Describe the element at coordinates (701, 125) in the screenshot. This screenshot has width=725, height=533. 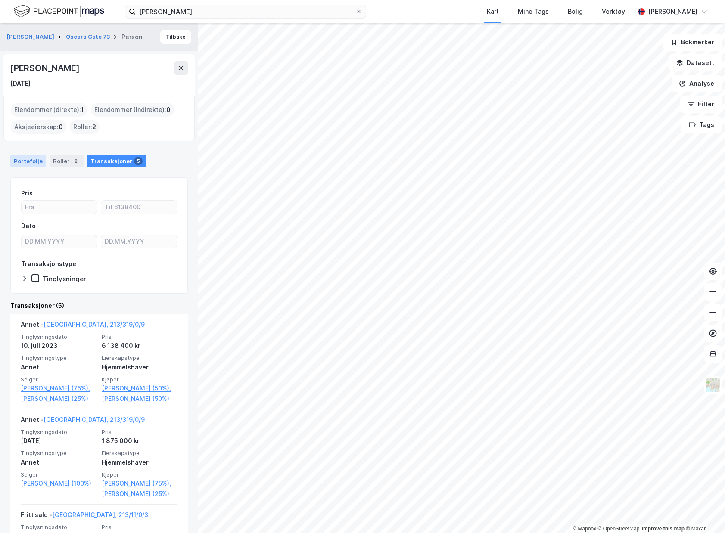
I see `button: Tags` at that location.